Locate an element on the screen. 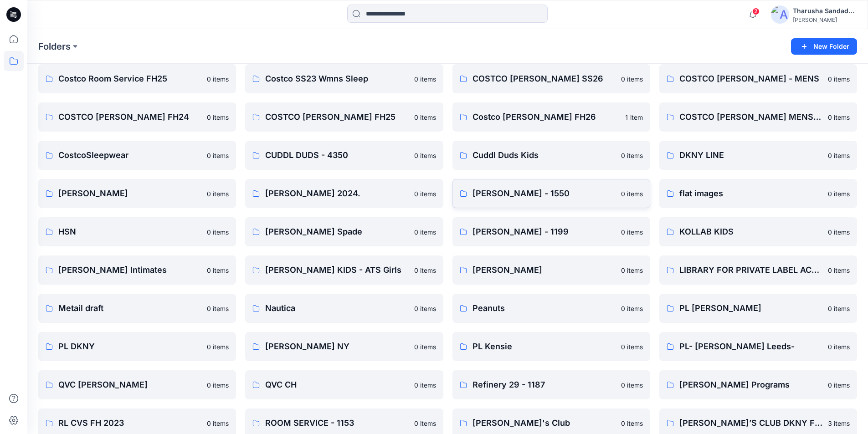 Image resolution: width=868 pixels, height=434 pixels. p: Cuddl Duds Kids is located at coordinates (544, 155).